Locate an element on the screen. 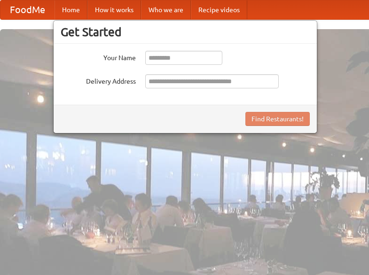 This screenshot has height=275, width=369. a: Recipe videos is located at coordinates (219, 10).